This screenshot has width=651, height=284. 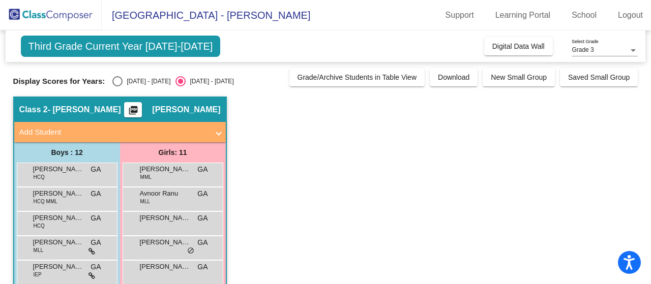 I want to click on button: New Small Group, so click(x=519, y=77).